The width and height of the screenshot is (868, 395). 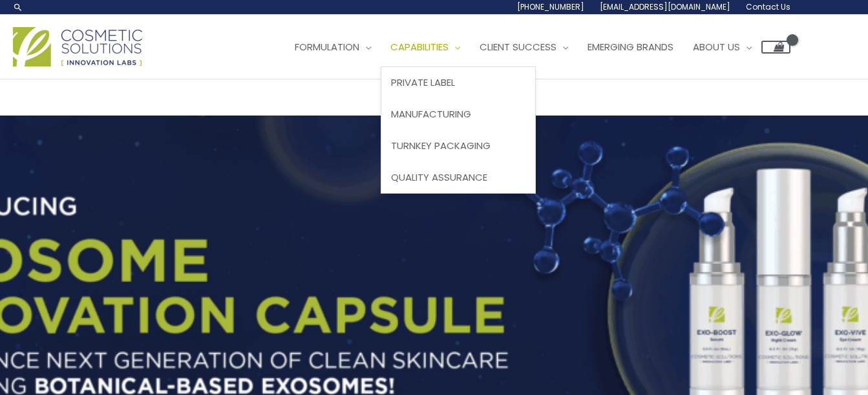 I want to click on a: About Us, so click(x=722, y=47).